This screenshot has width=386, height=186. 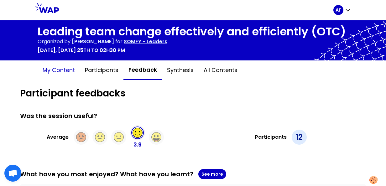 What do you see at coordinates (271, 137) in the screenshot?
I see `h3: Participants` at bounding box center [271, 137].